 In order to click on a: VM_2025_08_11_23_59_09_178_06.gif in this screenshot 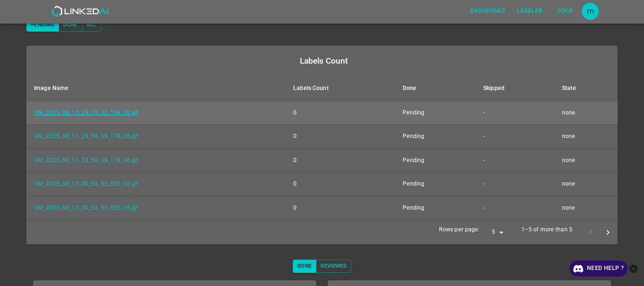, I will do `click(86, 160)`.